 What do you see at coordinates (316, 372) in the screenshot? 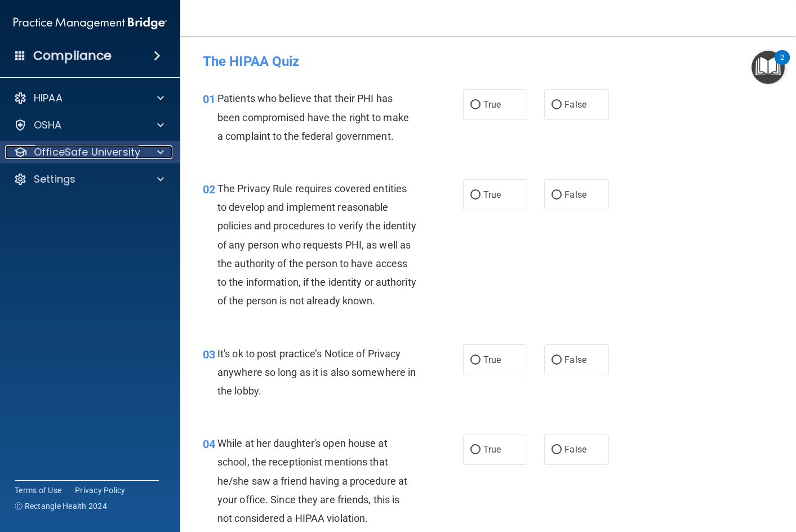
I see `span: It's ok to post practice’s Notice of Privacy anywhere so long as it is also somewhere in the lobby.` at bounding box center [316, 372].